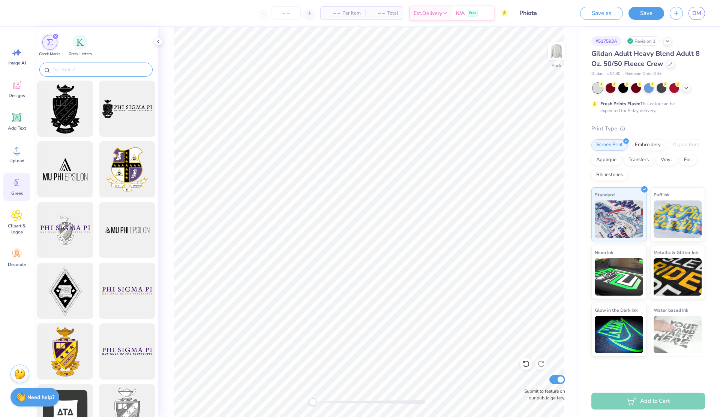  What do you see at coordinates (17, 265) in the screenshot?
I see `span: Decorate` at bounding box center [17, 265].